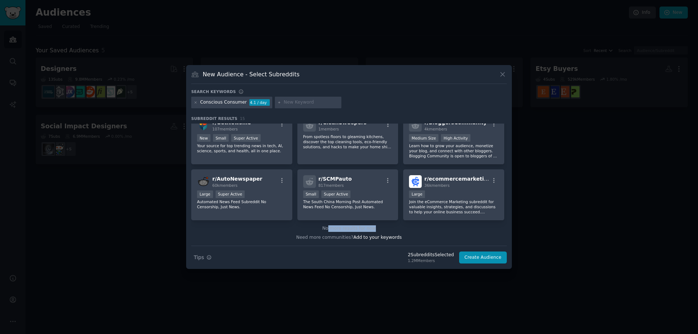 This screenshot has width=698, height=334. What do you see at coordinates (202, 257) in the screenshot?
I see `button: Tips` at bounding box center [202, 257].